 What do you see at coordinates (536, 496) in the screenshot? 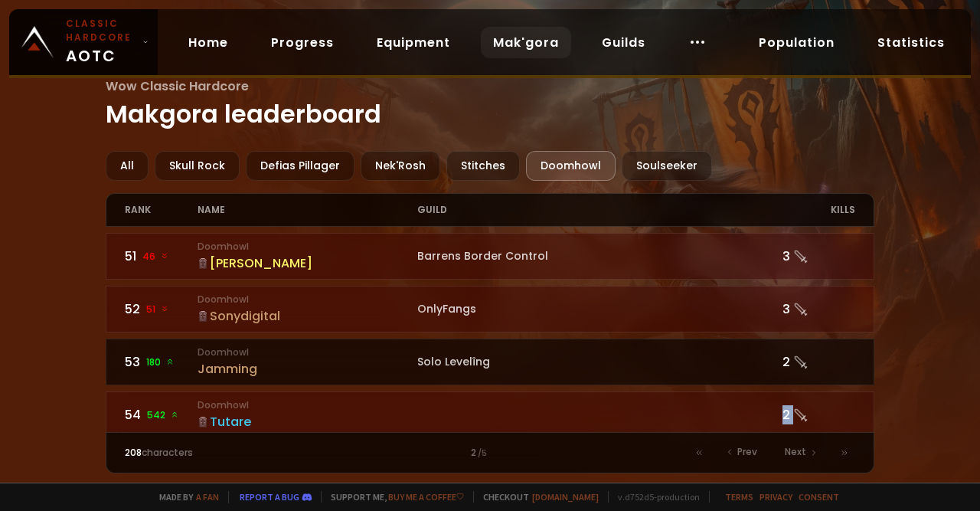
I see `span: Checkout` at bounding box center [536, 496].